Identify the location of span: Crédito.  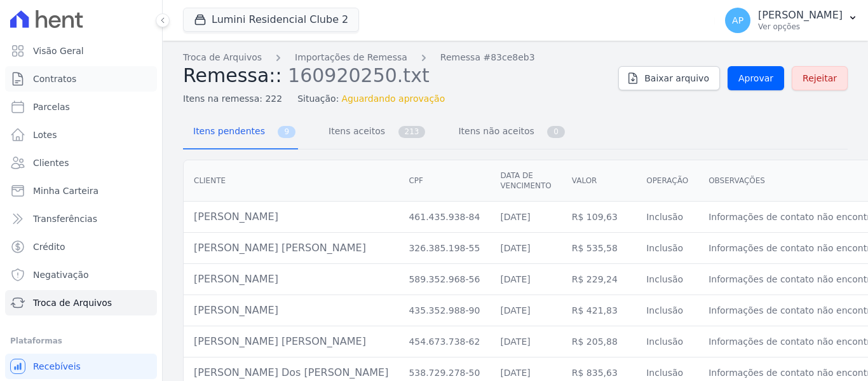
(49, 247).